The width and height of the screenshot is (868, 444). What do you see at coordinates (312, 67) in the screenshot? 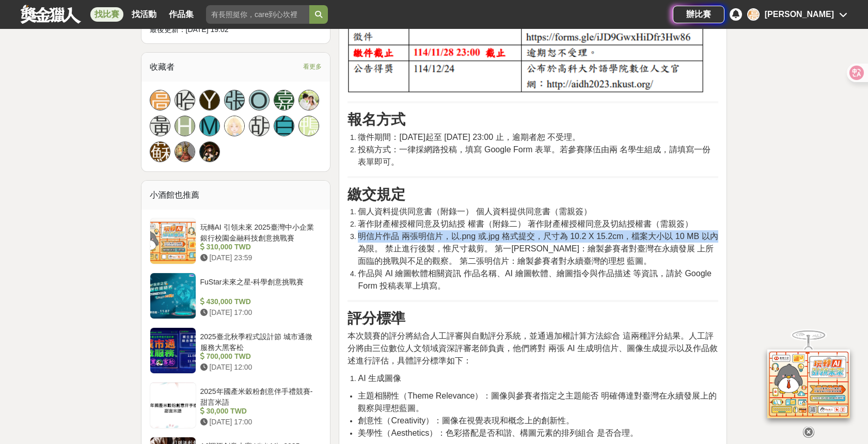
I see `span: 看更多` at bounding box center [312, 67].